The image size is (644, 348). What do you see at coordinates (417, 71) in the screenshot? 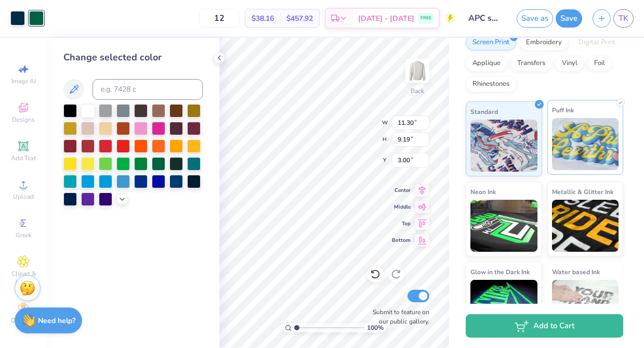
I see `img: Back` at bounding box center [417, 71].